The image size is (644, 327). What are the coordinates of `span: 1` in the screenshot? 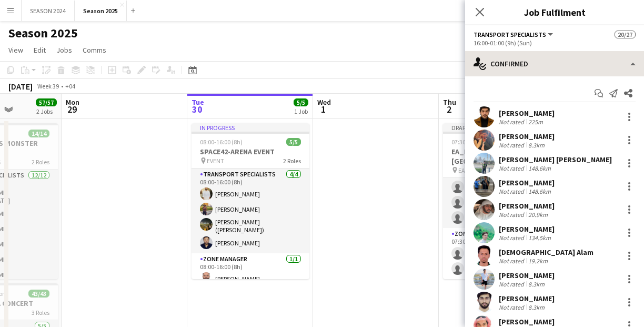 It's located at (323, 109).